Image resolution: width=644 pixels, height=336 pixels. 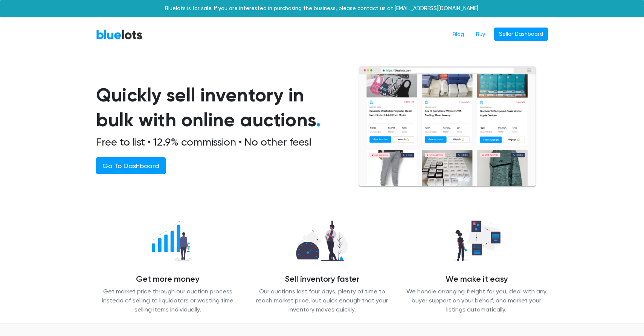 What do you see at coordinates (322, 241) in the screenshot?
I see `img: sell_faster-bd2504629311caa3513348c509a54ef7601065d855a39eafb26c6393f8aa8a46.png` at bounding box center [322, 241].